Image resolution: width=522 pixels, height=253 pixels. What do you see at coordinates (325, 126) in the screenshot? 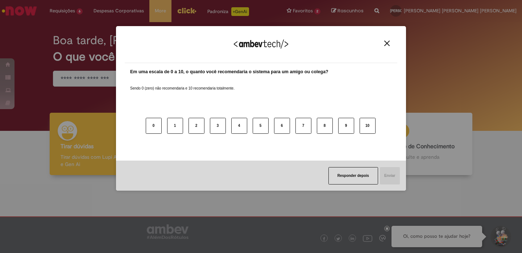
I see `button: 8` at bounding box center [325, 126].